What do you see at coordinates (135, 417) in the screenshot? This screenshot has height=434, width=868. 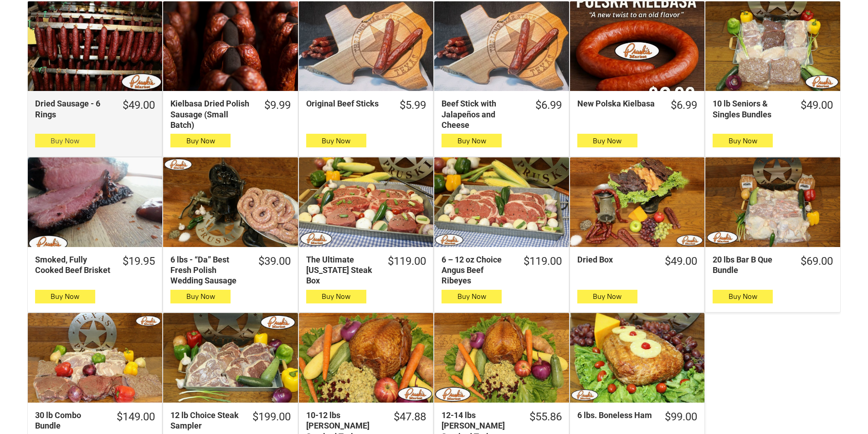 I see `div: $149.00` at bounding box center [135, 417].